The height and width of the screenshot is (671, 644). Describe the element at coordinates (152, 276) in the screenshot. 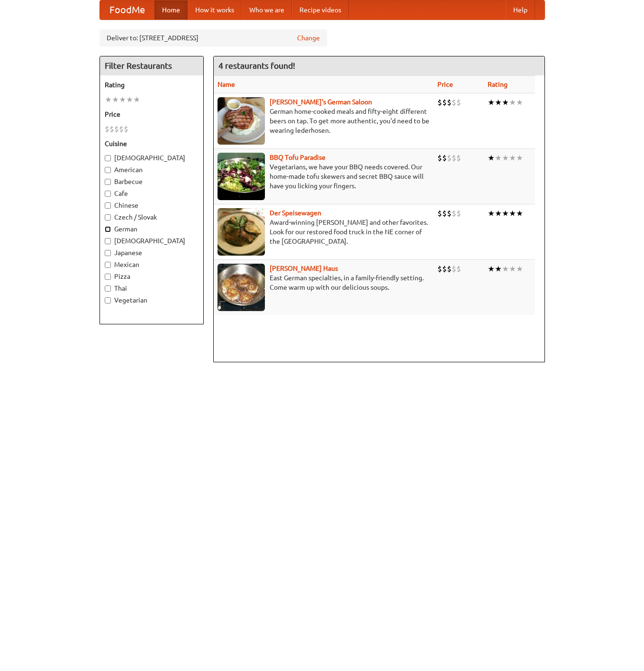

I see `label: Pizza` at that location.